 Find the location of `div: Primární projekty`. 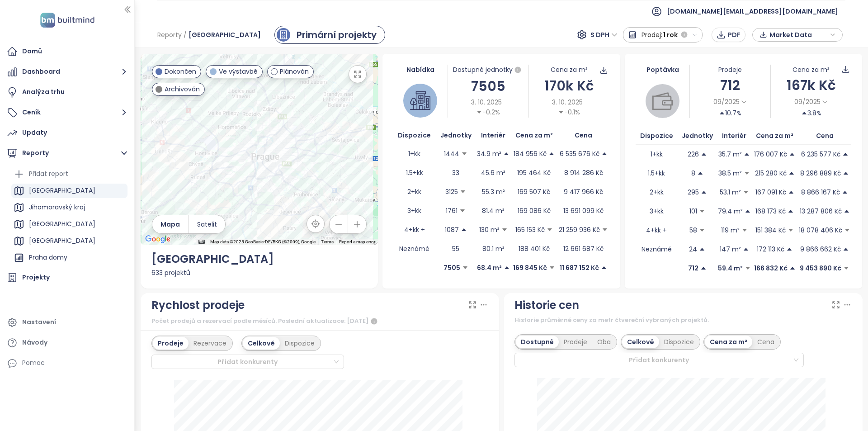

div: Primární projekty is located at coordinates (337, 35).